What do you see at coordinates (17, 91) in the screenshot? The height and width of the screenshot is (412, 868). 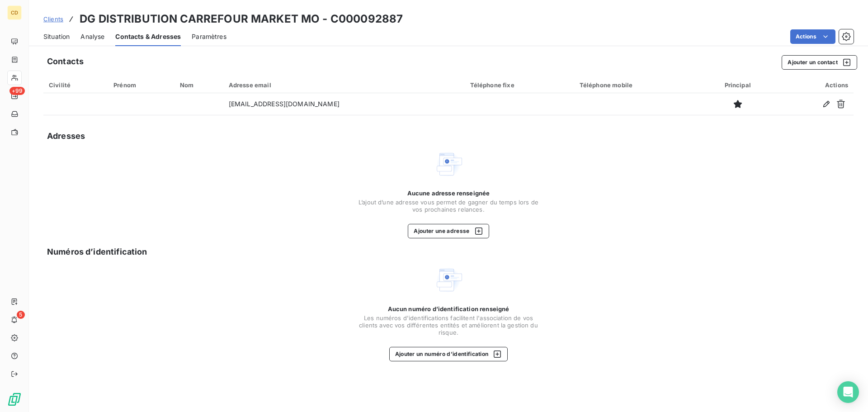 I see `span: +99` at bounding box center [17, 91].